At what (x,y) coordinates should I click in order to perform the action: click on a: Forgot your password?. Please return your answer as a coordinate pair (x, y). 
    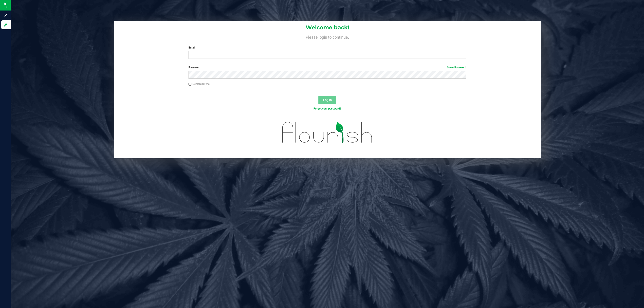
    Looking at the image, I should click on (327, 108).